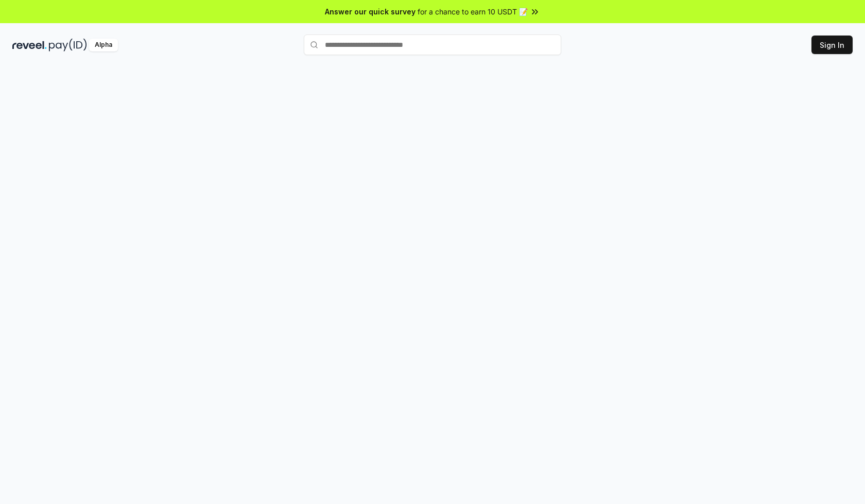 The image size is (865, 504). What do you see at coordinates (68, 45) in the screenshot?
I see `img: pay_id` at bounding box center [68, 45].